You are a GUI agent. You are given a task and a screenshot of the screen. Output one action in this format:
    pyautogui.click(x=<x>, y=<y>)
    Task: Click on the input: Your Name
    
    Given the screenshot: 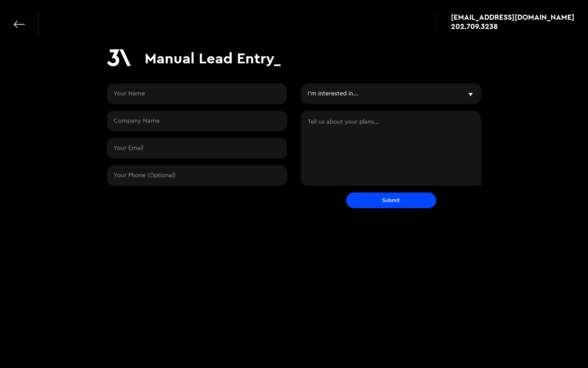 What is the action you would take?
    pyautogui.click(x=197, y=94)
    